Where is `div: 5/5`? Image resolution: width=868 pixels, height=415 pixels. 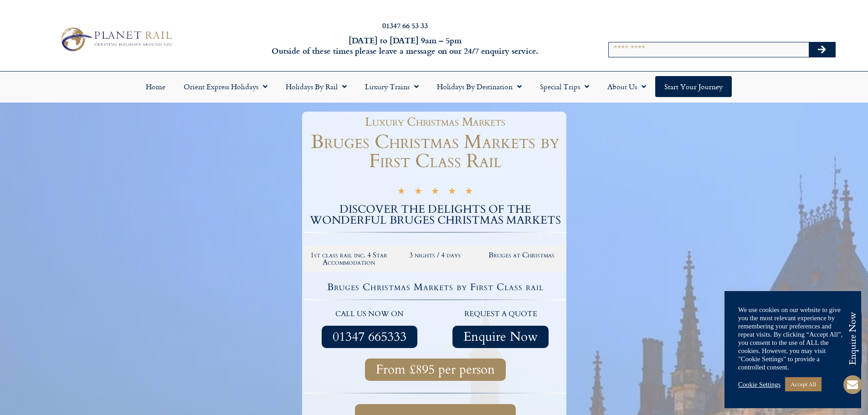
div: 5/5 is located at coordinates (434, 192).